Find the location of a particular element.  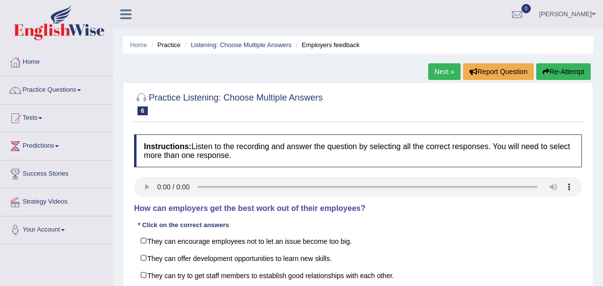

a: Practice Questions is located at coordinates (56, 89).